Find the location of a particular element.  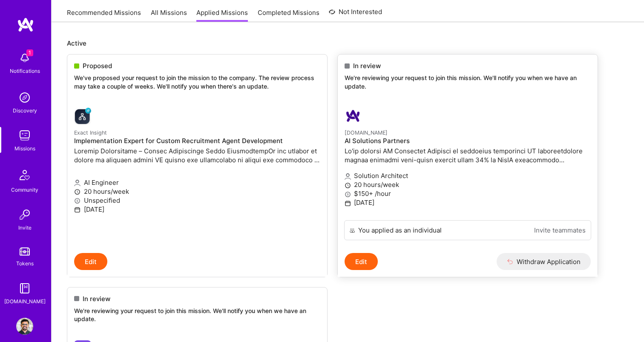

p: Solution Architect is located at coordinates (468, 176).